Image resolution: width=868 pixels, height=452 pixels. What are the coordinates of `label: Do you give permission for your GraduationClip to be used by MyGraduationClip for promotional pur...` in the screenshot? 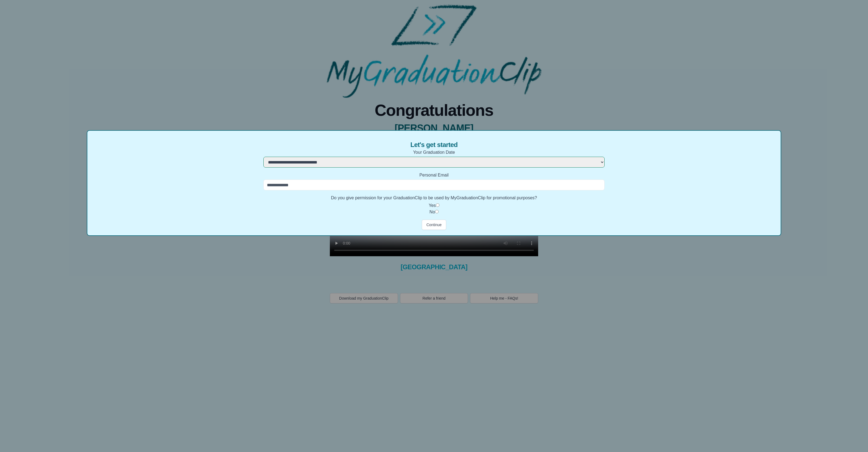 It's located at (434, 198).